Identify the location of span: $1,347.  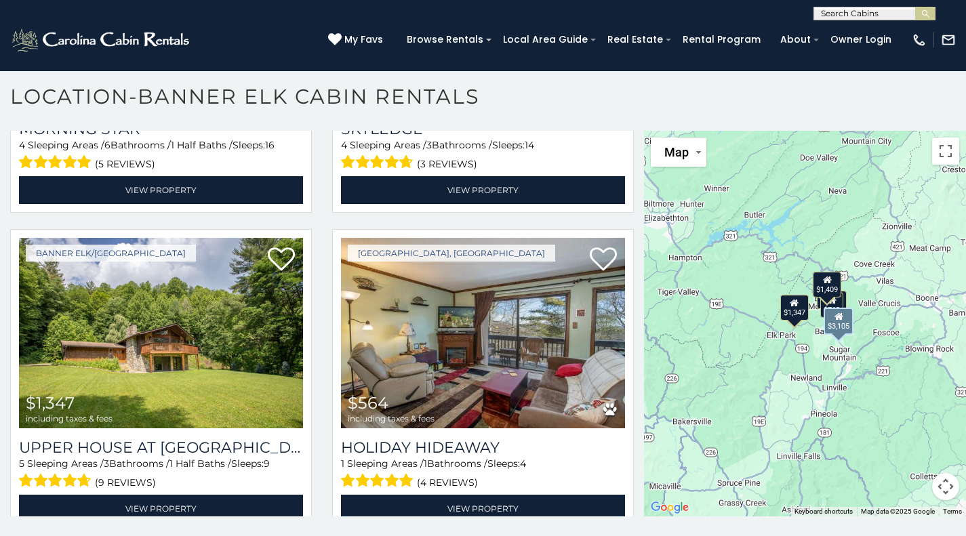
(50, 403).